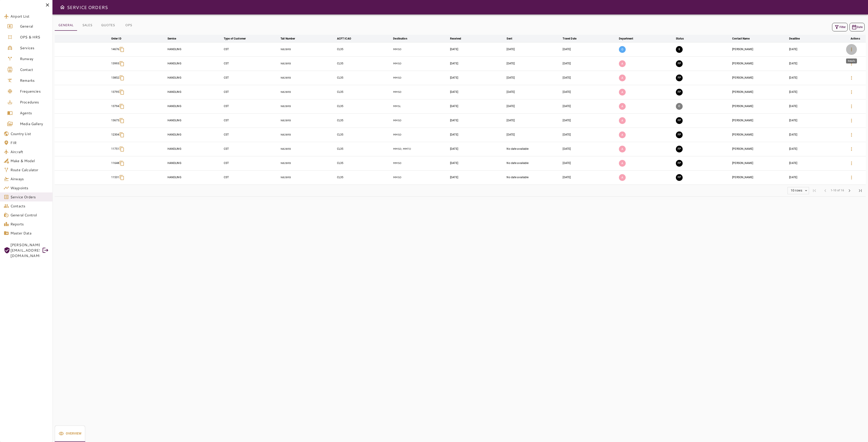  Describe the element at coordinates (66, 25) in the screenshot. I see `button: GENERAL` at that location.